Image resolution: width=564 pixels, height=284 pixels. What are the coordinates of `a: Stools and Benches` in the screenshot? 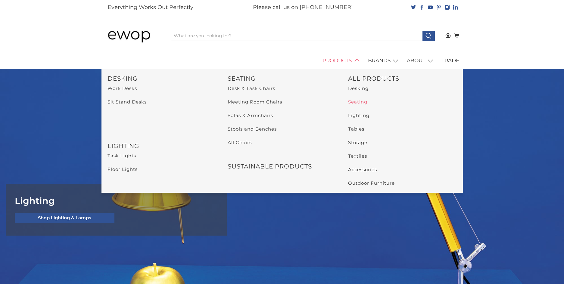 It's located at (252, 129).